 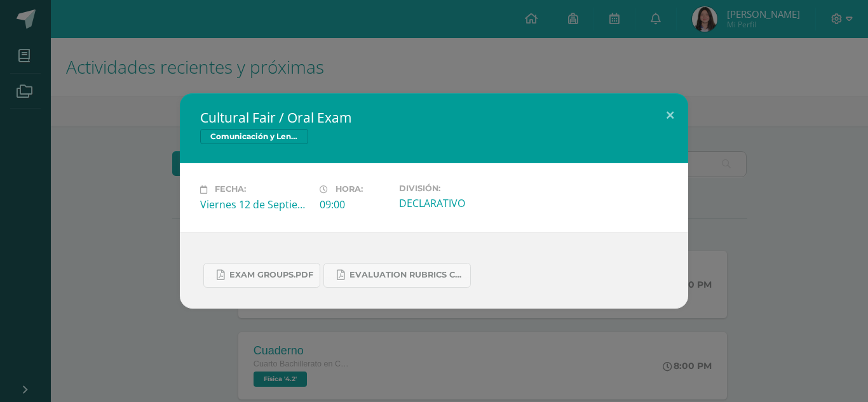 What do you see at coordinates (354, 204) in the screenshot?
I see `div: 09:00` at bounding box center [354, 204].